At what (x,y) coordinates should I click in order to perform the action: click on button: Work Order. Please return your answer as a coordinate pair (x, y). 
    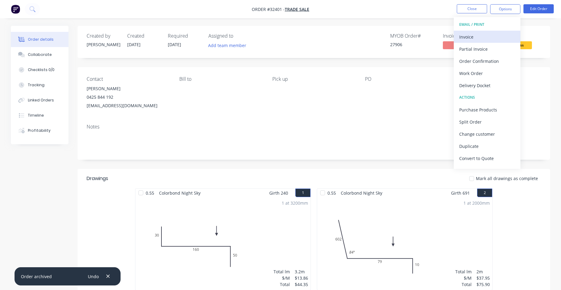
    Looking at the image, I should click on (487, 73).